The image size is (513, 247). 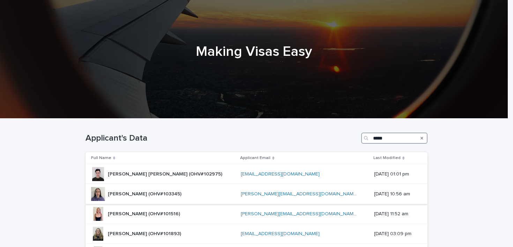 What do you see at coordinates (222, 138) in the screenshot?
I see `h1: Applicant's Data` at bounding box center [222, 138].